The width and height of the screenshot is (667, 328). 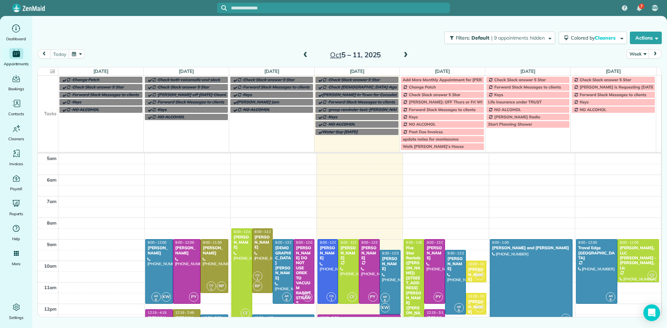 I want to click on span: Bookings, so click(x=16, y=89).